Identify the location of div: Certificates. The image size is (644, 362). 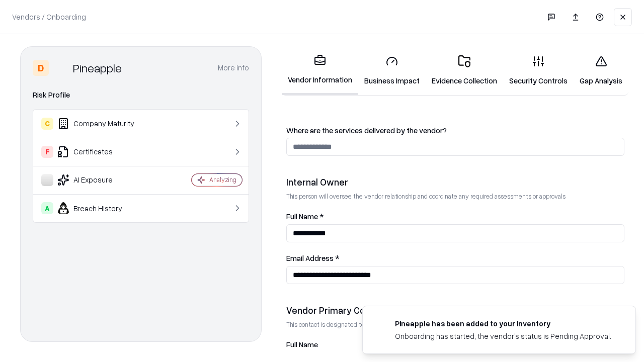
(101, 152).